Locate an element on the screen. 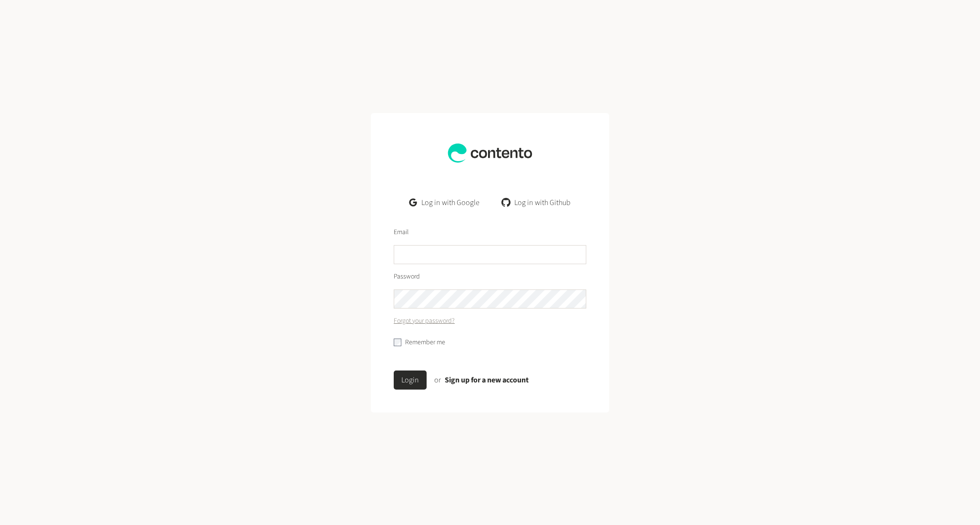 The height and width of the screenshot is (525, 980). label: Remember me is located at coordinates (426, 342).